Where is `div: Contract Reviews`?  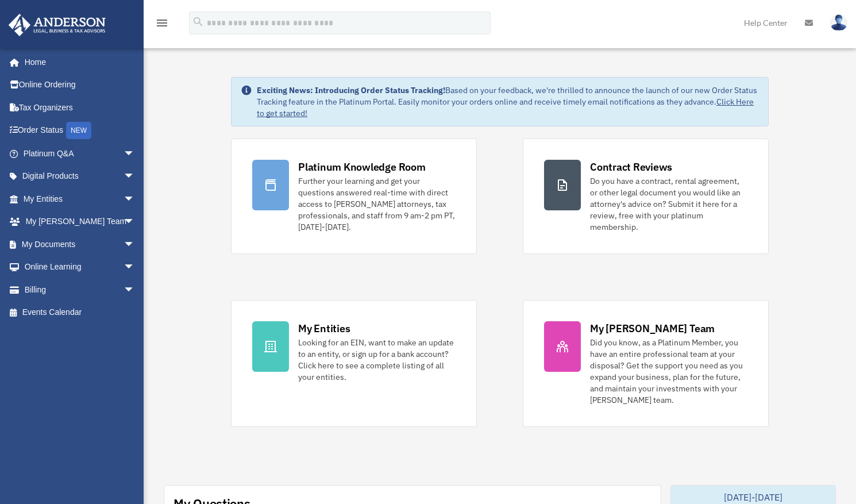 div: Contract Reviews is located at coordinates (630, 166).